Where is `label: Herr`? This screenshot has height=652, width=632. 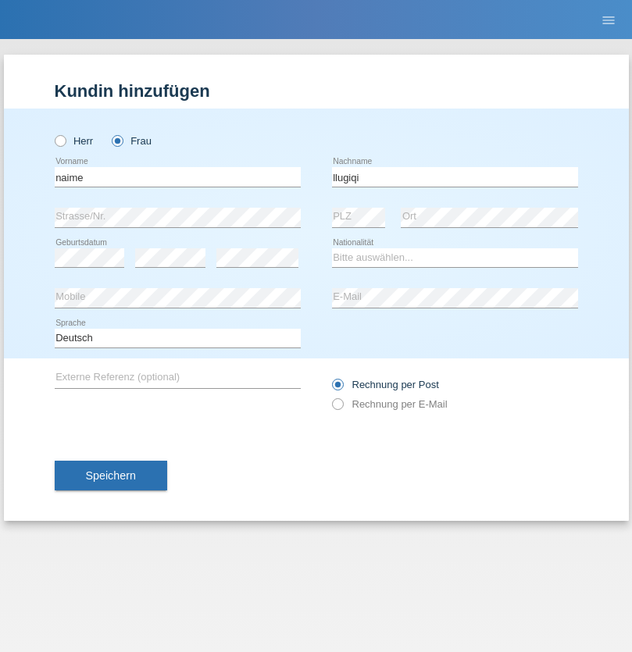
label: Herr is located at coordinates (74, 141).